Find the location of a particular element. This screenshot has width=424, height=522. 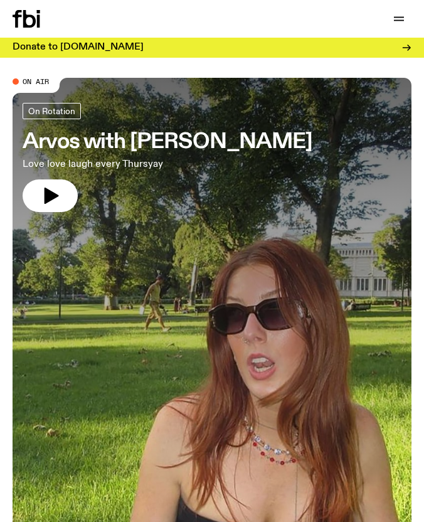

p: Love love laugh every Thursyay is located at coordinates (167, 164).